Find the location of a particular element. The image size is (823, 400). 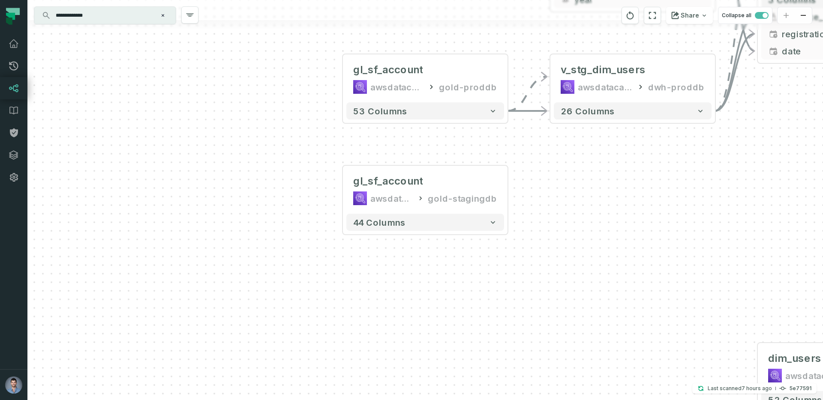

p: Last scanned is located at coordinates (740, 389).